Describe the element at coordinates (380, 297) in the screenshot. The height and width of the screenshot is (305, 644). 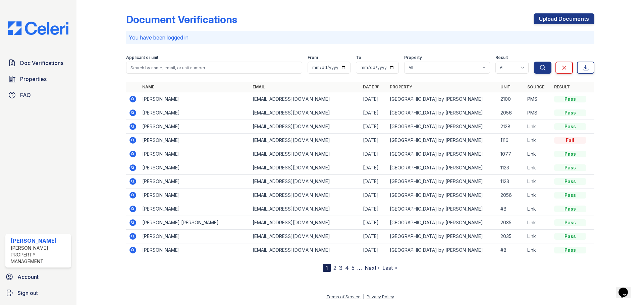
I see `a: Privacy Policy` at that location.